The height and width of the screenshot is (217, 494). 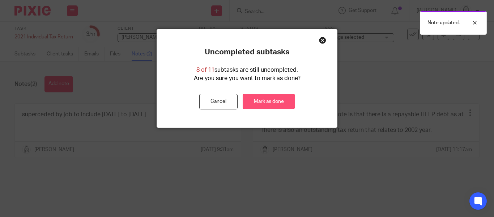 What do you see at coordinates (443, 23) in the screenshot?
I see `p: Note updated.` at bounding box center [443, 23].